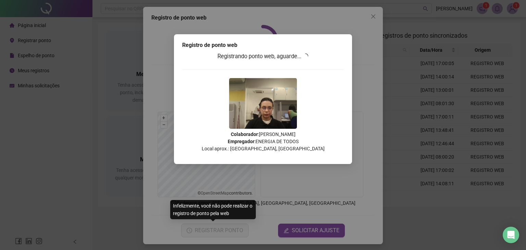 The height and width of the screenshot is (250, 526). Describe the element at coordinates (213, 210) in the screenshot. I see `div: Infelizmente, você não pode realizar o registro de ponto pela web` at that location.